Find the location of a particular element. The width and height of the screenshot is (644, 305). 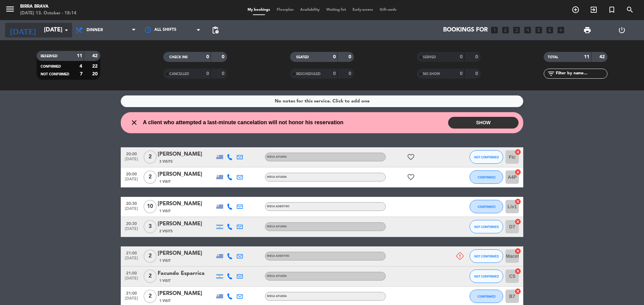

div: LOG OUT is located at coordinates (621, 30).